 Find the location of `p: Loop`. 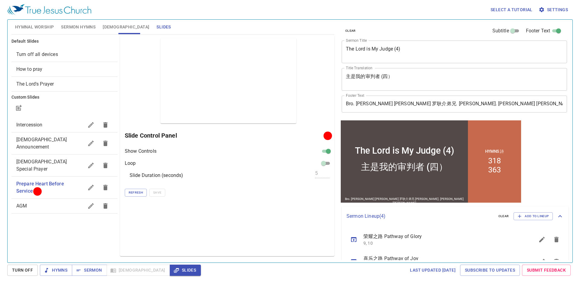

p: Loop is located at coordinates (130, 163).